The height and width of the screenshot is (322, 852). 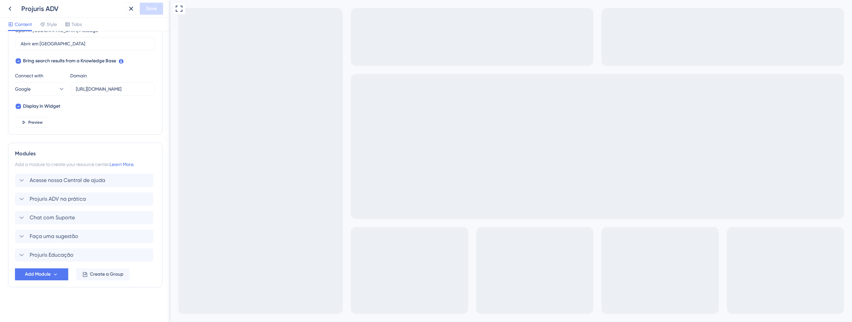 What do you see at coordinates (32, 122) in the screenshot?
I see `button: Preview` at bounding box center [32, 122].